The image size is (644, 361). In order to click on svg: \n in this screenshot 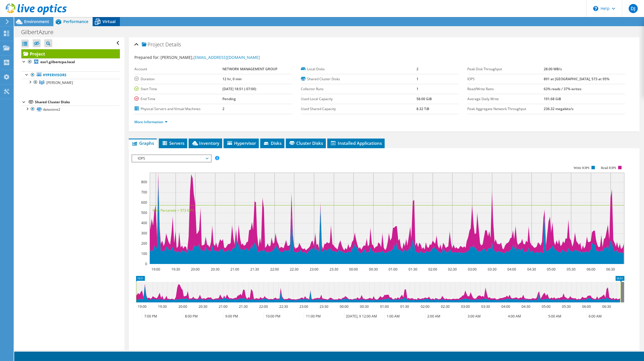, I will do `click(596, 8)`.